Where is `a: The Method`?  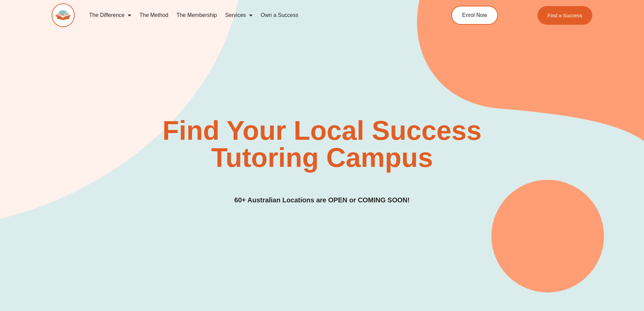 a: The Method is located at coordinates (153, 15).